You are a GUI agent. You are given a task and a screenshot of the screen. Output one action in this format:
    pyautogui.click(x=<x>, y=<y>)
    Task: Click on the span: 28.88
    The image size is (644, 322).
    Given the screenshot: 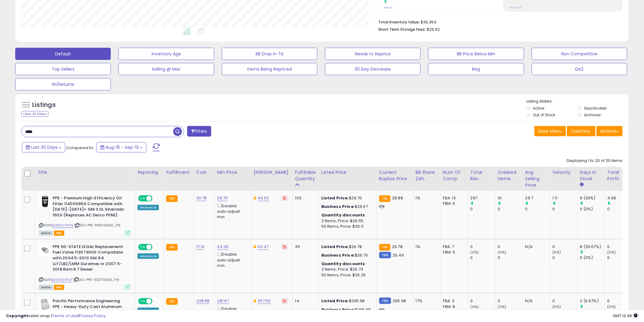 What is the action you would take?
    pyautogui.click(x=398, y=198)
    